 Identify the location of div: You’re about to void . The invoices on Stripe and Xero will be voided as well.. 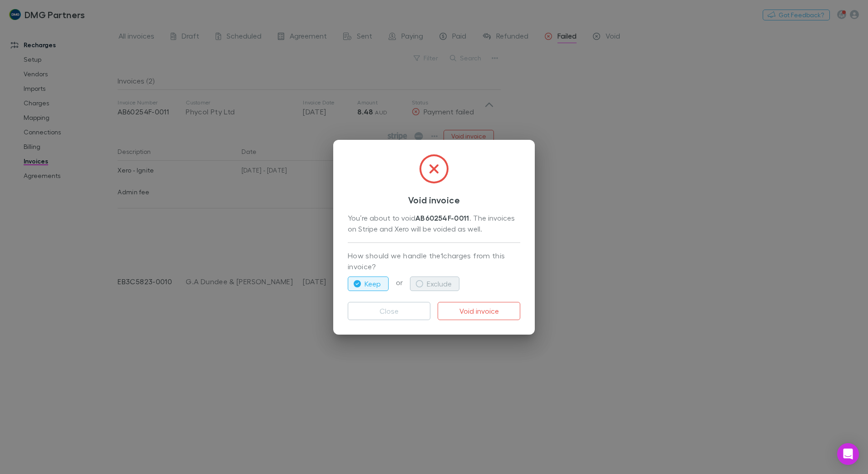
(434, 224).